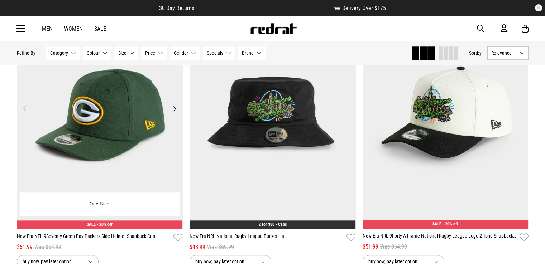 The image size is (545, 264). What do you see at coordinates (508, 53) in the screenshot?
I see `button: Relevance` at bounding box center [508, 53].